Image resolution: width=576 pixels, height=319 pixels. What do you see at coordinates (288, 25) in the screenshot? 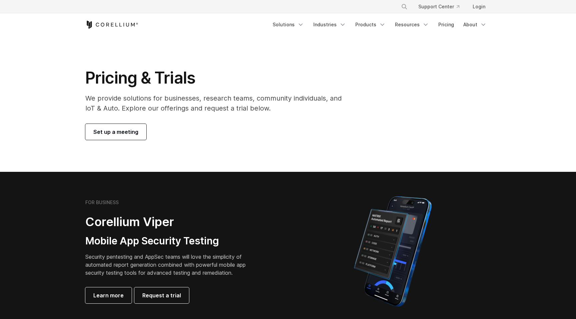
I see `a: Solutions` at bounding box center [288, 25].